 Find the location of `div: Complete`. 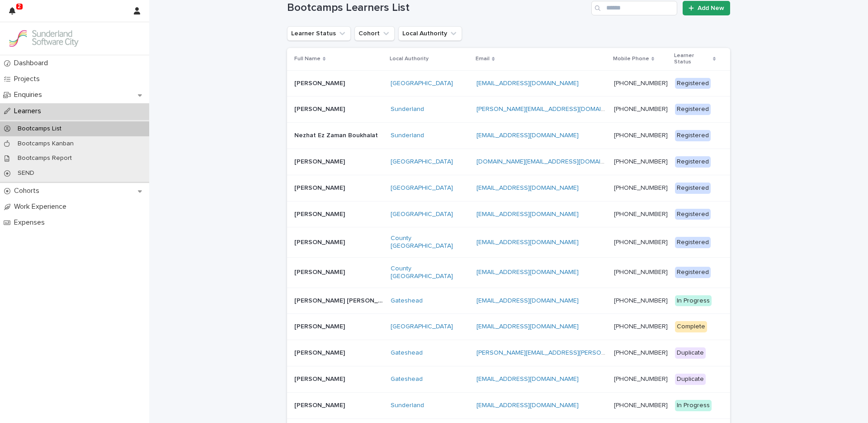

div: Complete is located at coordinates (691, 326).